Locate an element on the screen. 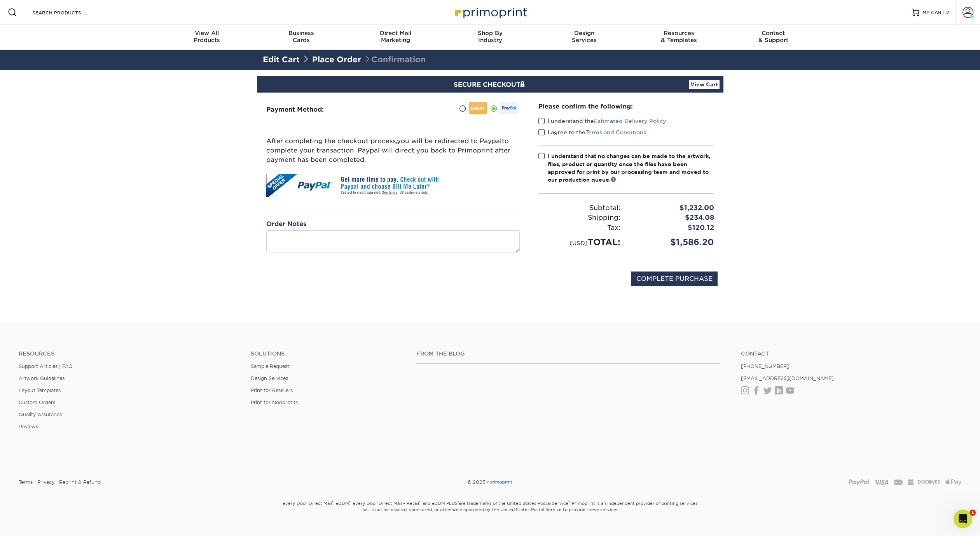 The image size is (980, 536). a: Resources& Templates is located at coordinates (679, 37).